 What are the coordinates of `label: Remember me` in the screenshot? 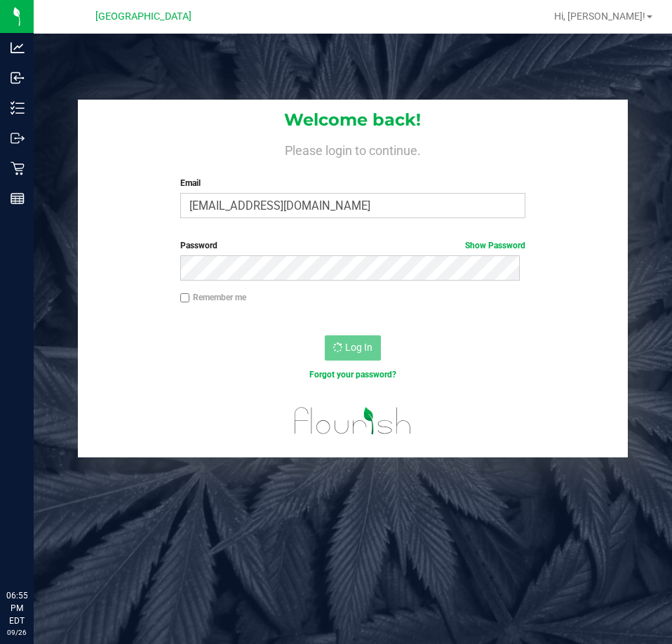 It's located at (213, 297).